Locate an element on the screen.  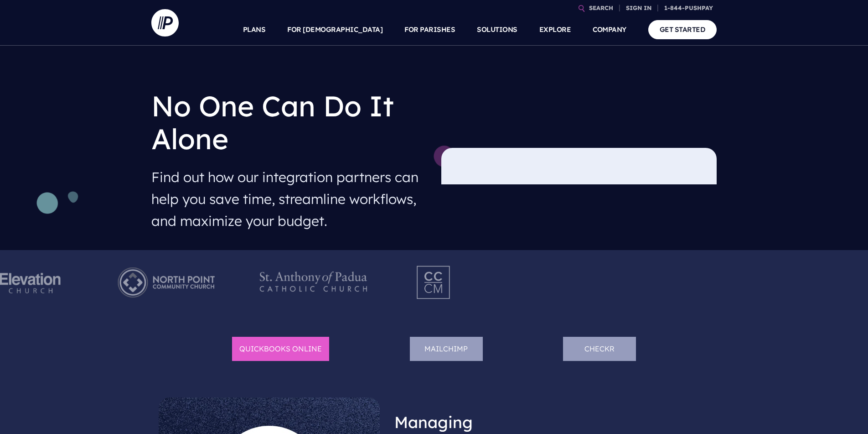
a: GET STARTED is located at coordinates (683, 30).